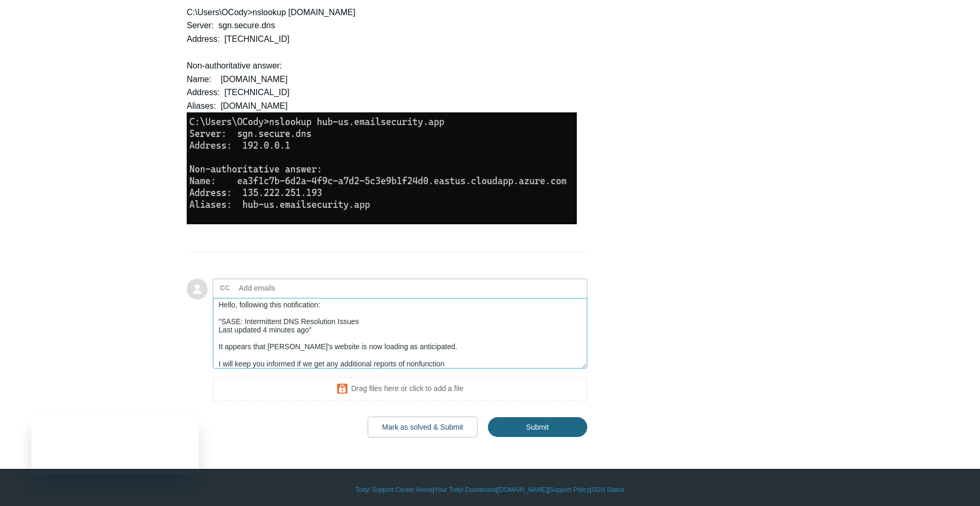  I want to click on a: Your Todyl Dashboard, so click(465, 490).